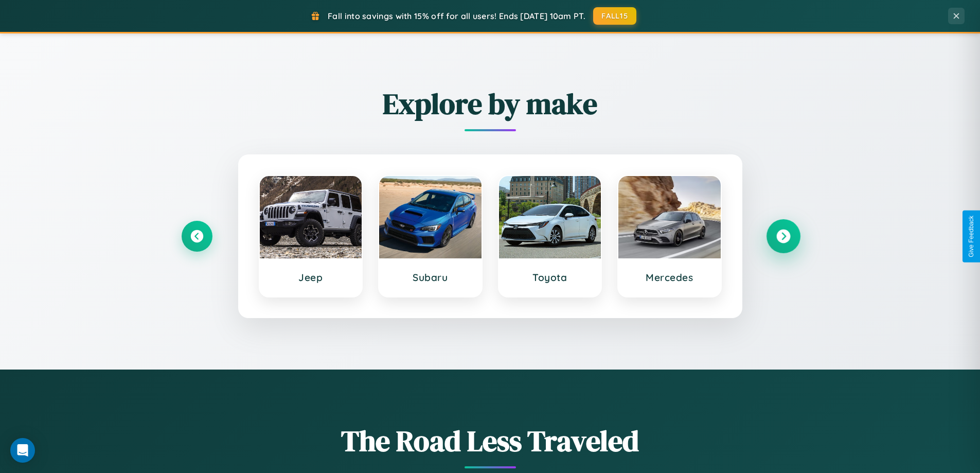  What do you see at coordinates (430, 278) in the screenshot?
I see `h3: Subaru` at bounding box center [430, 278].